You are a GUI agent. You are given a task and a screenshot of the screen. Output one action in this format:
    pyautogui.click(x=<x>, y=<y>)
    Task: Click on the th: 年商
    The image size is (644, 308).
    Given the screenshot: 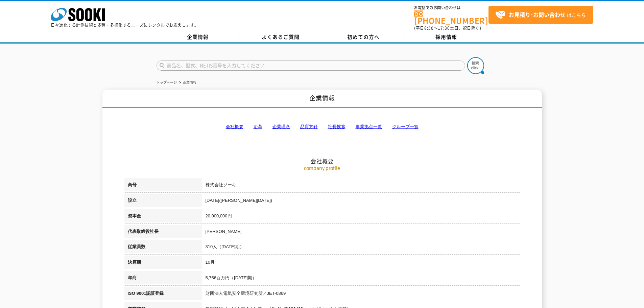 What is the action you would take?
    pyautogui.click(x=163, y=279)
    